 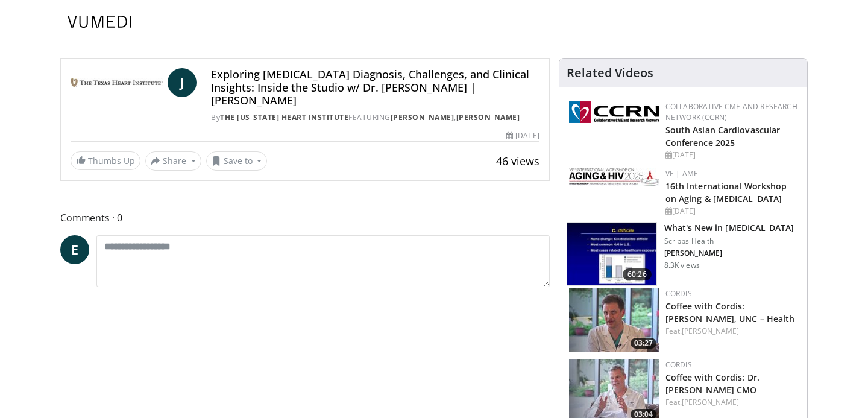 What do you see at coordinates (75, 249) in the screenshot?
I see `a: E` at bounding box center [75, 249].